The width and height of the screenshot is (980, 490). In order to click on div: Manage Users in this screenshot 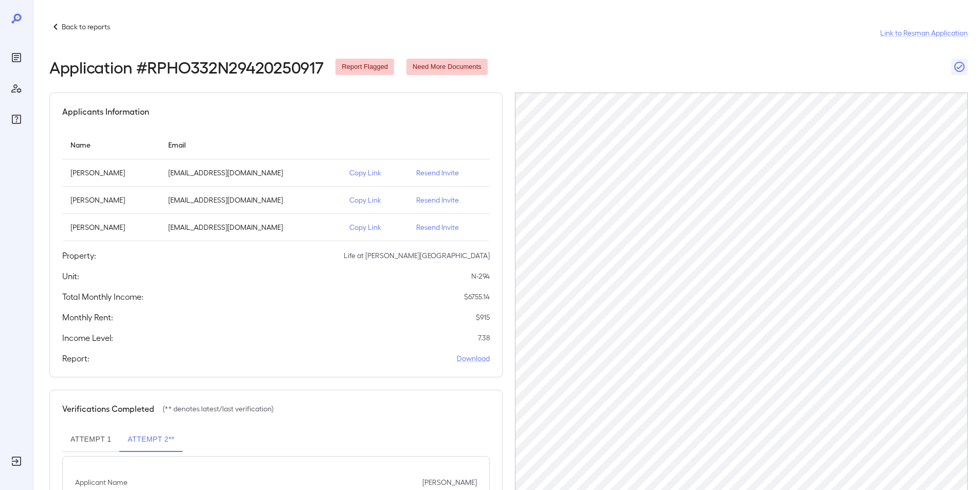, I will do `click(17, 88)`.